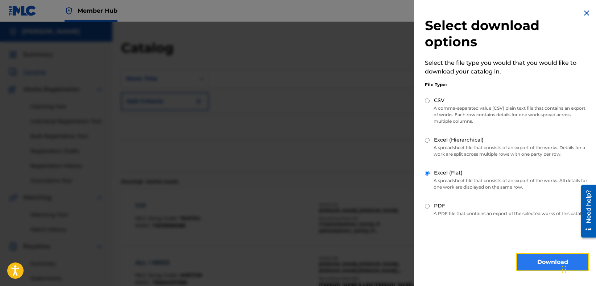  What do you see at coordinates (459, 140) in the screenshot?
I see `label: Excel (Hierarchical)` at bounding box center [459, 140].